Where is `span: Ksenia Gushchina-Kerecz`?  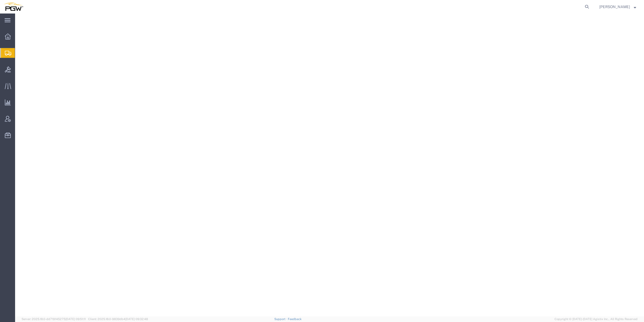
span: Ksenia Gushchina-Kerecz is located at coordinates (614, 7).